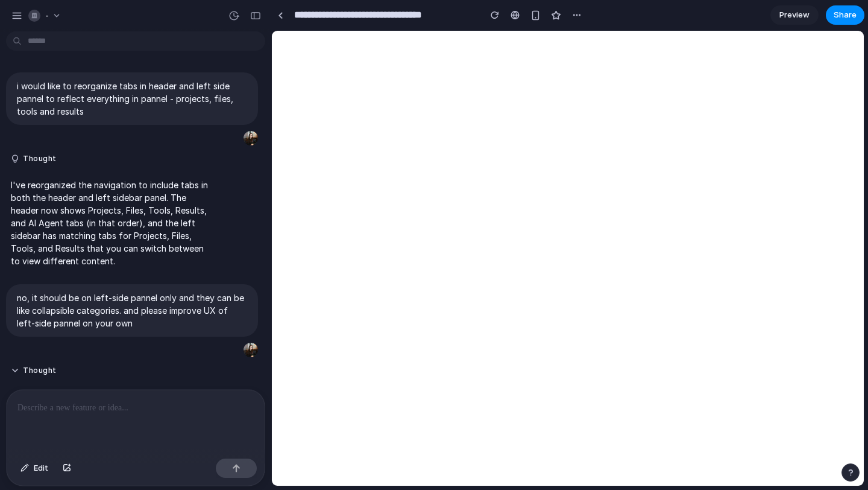 This screenshot has width=868, height=490. What do you see at coordinates (795, 15) in the screenshot?
I see `a: Preview` at bounding box center [795, 15].